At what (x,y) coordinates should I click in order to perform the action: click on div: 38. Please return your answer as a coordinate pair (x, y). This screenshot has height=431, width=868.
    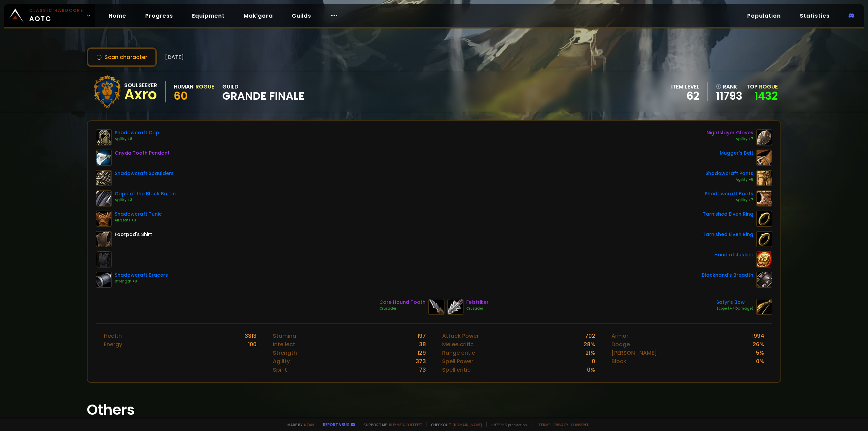
    Looking at the image, I should click on (422, 344).